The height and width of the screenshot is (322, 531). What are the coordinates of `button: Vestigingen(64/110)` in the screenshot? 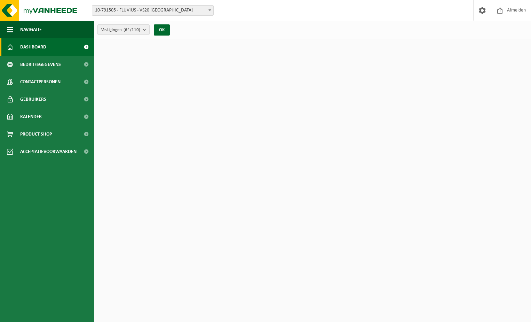 It's located at (124, 30).